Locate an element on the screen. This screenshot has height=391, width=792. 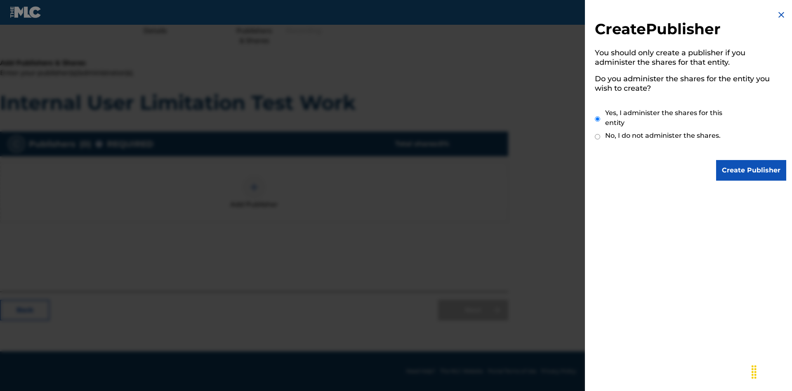
label: No, I do not administer the shares. is located at coordinates (663, 136).